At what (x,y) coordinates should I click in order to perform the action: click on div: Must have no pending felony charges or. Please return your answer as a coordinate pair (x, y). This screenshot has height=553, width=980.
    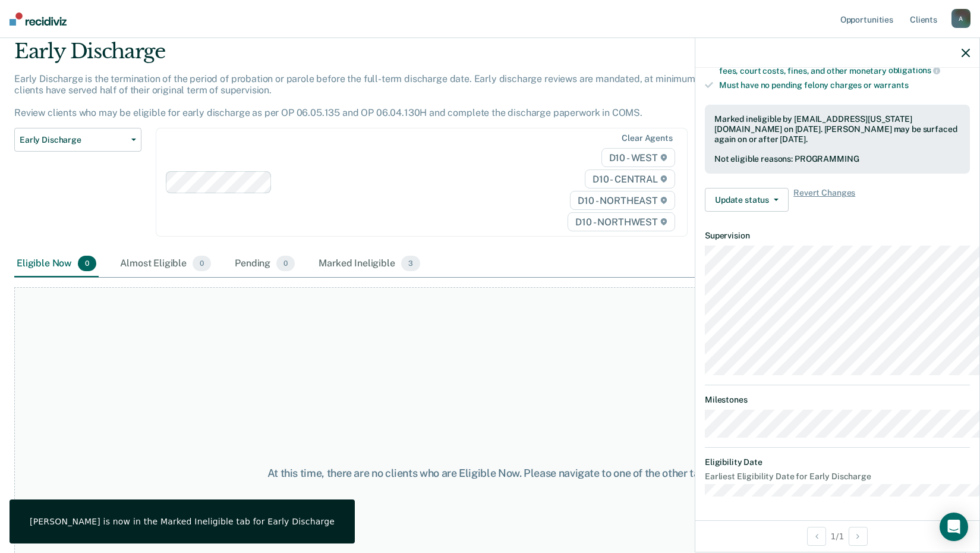
    Looking at the image, I should click on (845, 85).